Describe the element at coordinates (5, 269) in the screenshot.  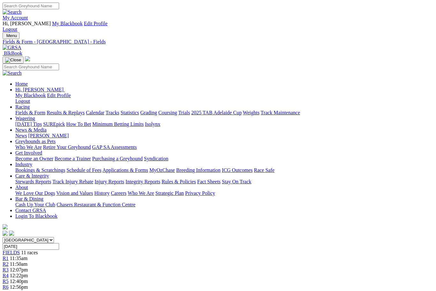
I see `span: R3` at that location.